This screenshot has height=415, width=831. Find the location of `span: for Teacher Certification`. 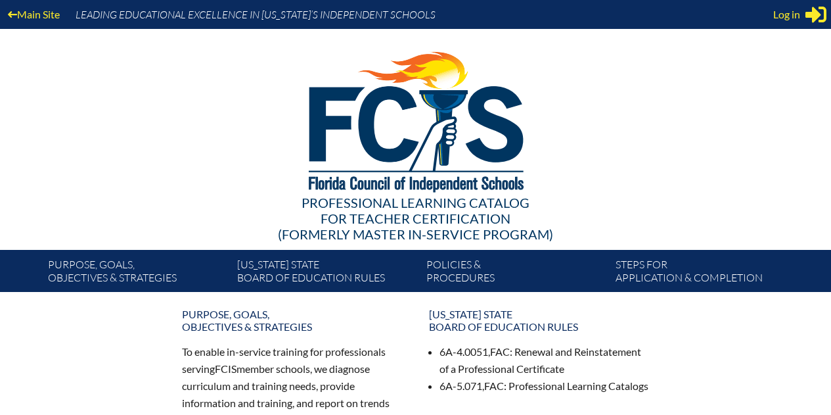

span: for Teacher Certification is located at coordinates (415, 218).